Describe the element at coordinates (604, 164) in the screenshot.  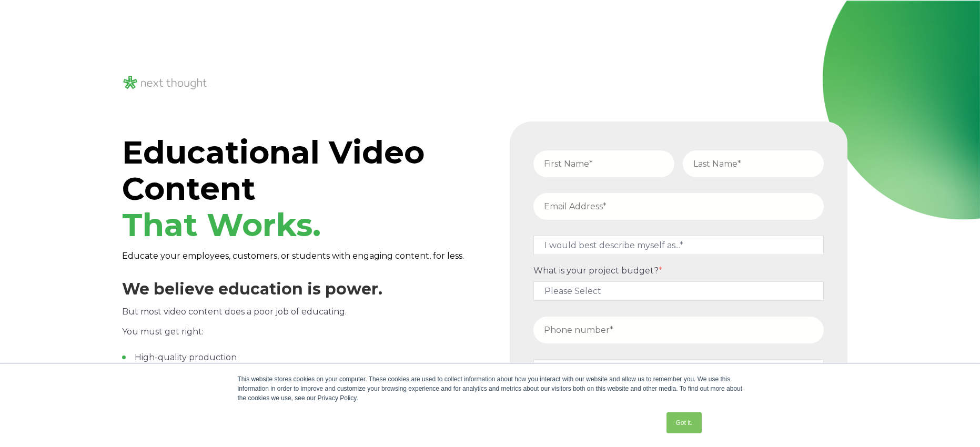
I see `input: First Name*` at that location.